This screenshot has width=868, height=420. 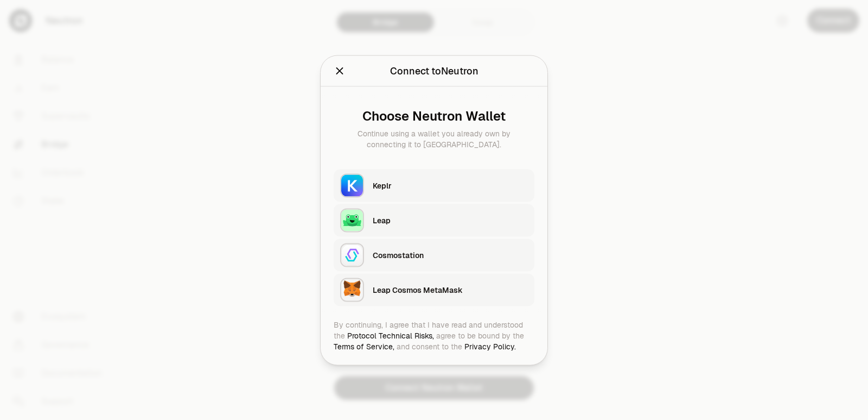 What do you see at coordinates (339, 71) in the screenshot?
I see `button: Close` at bounding box center [339, 71].